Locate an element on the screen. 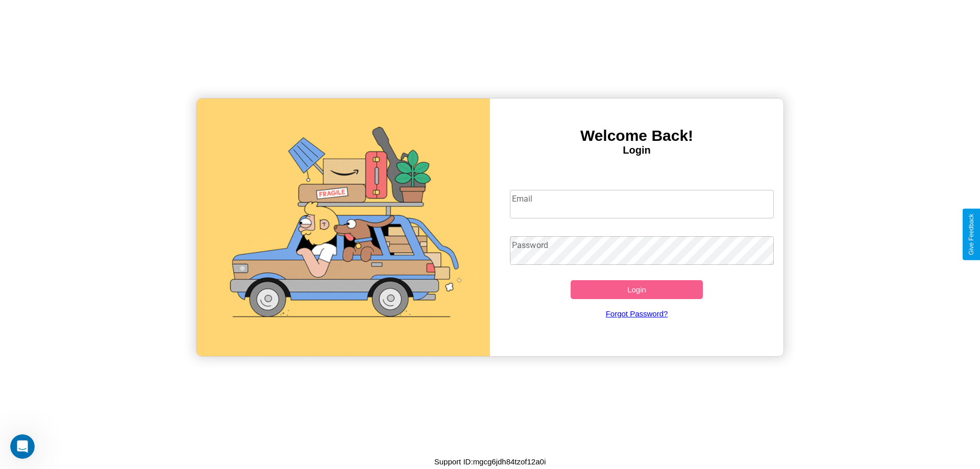 The image size is (980, 469). button: Login is located at coordinates (637, 289).